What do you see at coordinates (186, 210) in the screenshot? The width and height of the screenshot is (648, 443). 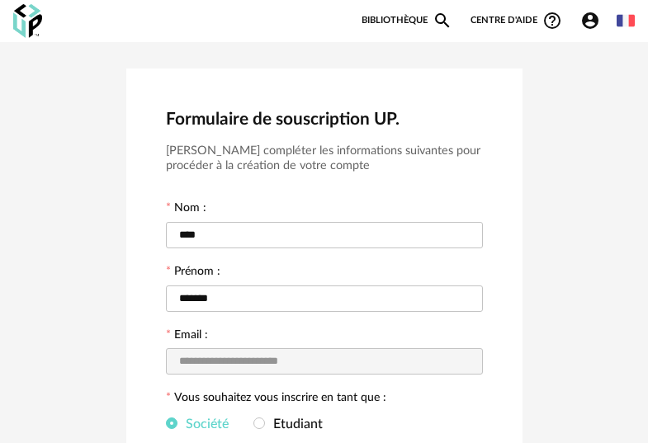 I see `label: Nom :` at bounding box center [186, 210].